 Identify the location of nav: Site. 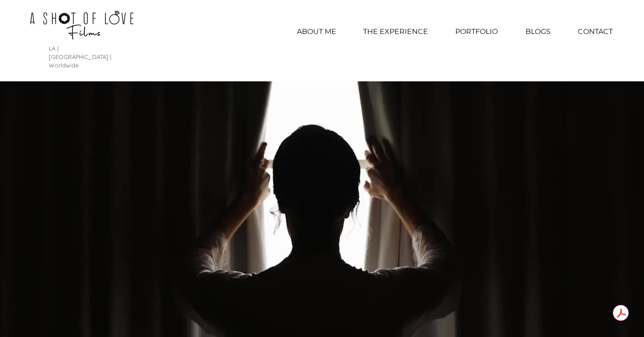
(454, 32).